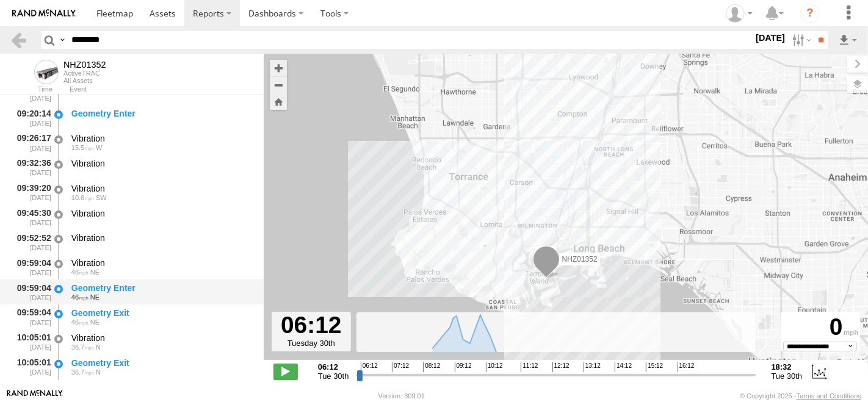 Image resolution: width=868 pixels, height=402 pixels. What do you see at coordinates (62, 40) in the screenshot?
I see `label: Search Query` at bounding box center [62, 40].